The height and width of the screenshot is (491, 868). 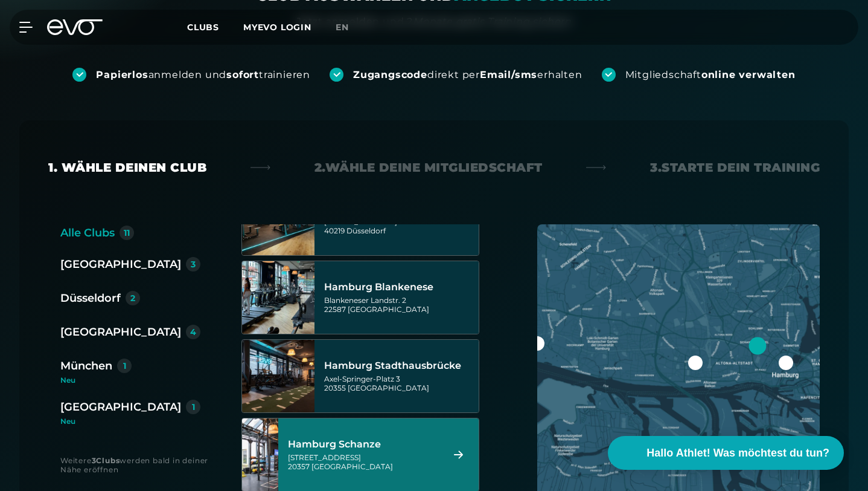 I want to click on strong: Zugangscode, so click(x=390, y=74).